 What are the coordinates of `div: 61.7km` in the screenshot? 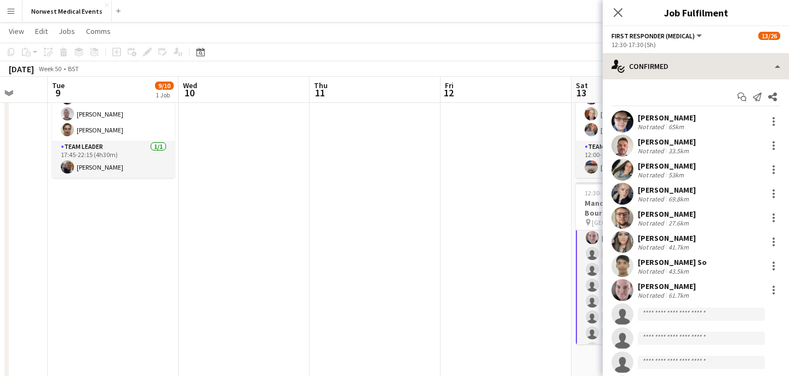 It's located at (678, 295).